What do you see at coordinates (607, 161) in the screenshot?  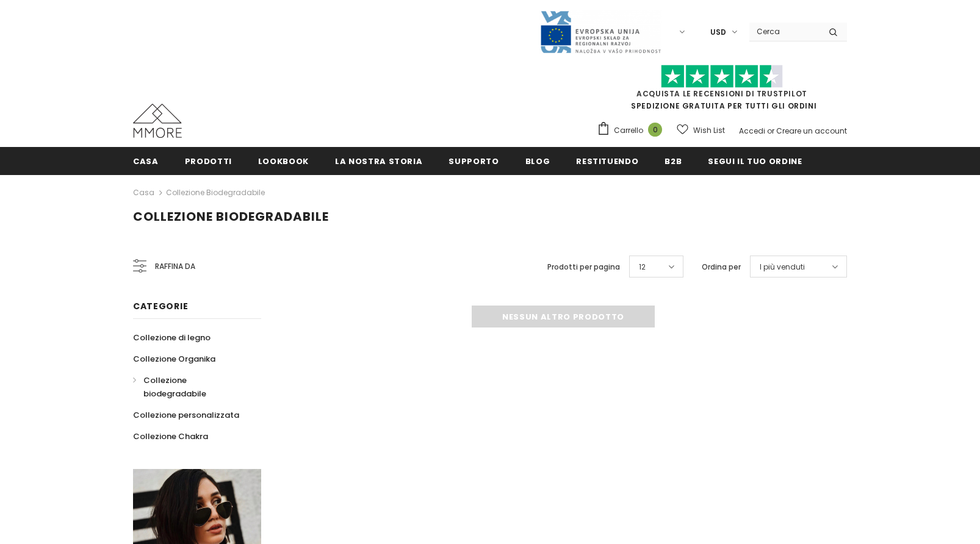 I see `span: Restituendo` at bounding box center [607, 161].